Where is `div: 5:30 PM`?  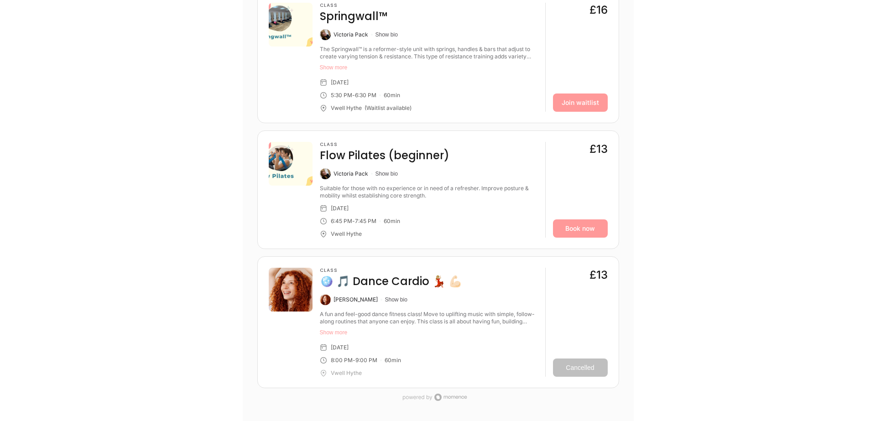 div: 5:30 PM is located at coordinates (341, 95).